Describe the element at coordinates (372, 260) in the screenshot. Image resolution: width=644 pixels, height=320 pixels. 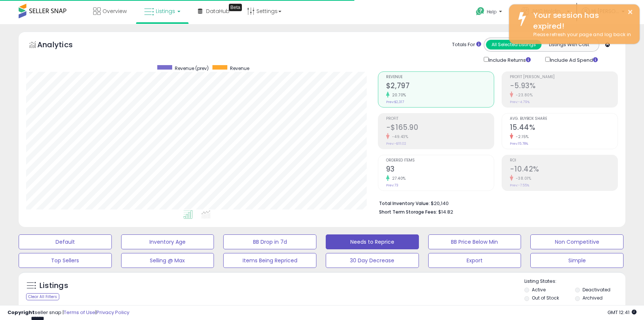
I see `button: 30 Day Decrease` at that location.